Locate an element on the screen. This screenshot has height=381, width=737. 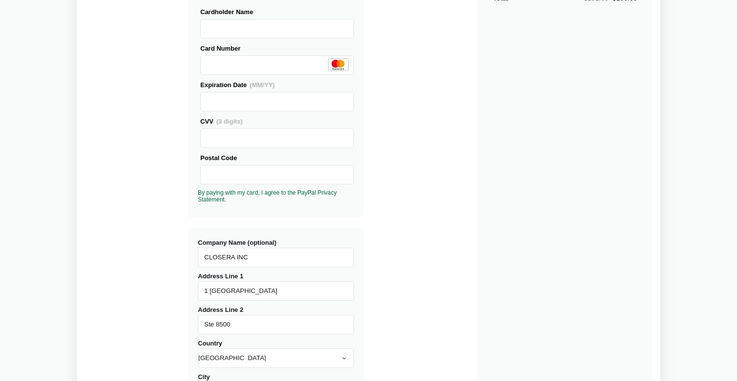
div: CVV is located at coordinates (277, 121).